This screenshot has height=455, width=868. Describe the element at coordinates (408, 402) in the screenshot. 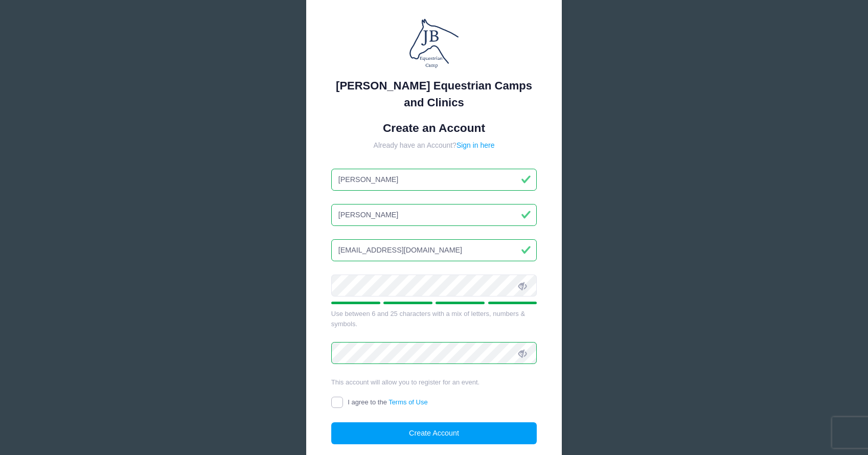

I see `a: Terms of Use` at that location.